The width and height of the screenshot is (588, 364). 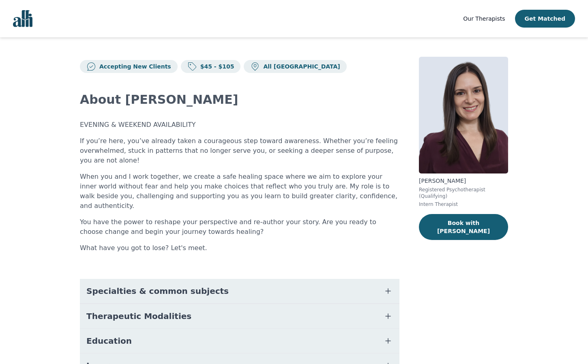 What do you see at coordinates (23, 18) in the screenshot?
I see `img: alli logo` at bounding box center [23, 18].